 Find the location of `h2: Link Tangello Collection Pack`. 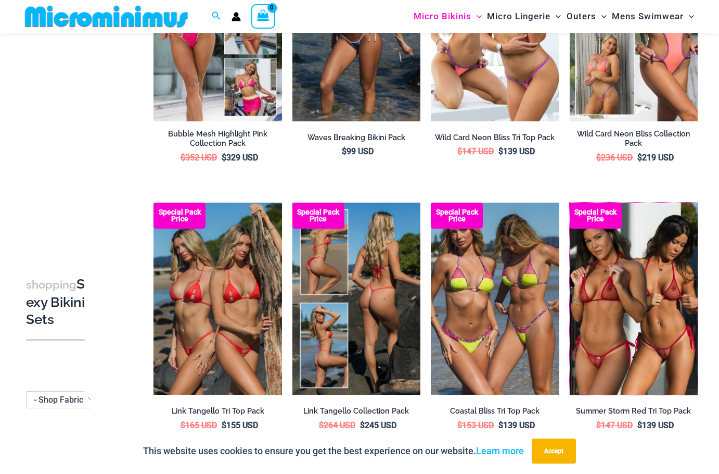

h2: Link Tangello Collection Pack is located at coordinates (356, 411).